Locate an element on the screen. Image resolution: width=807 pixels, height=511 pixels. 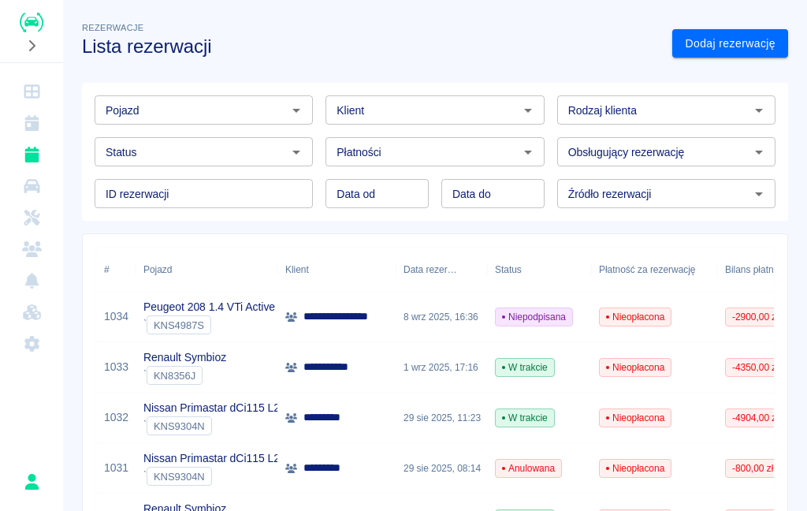
span: Niepodpisana is located at coordinates (533, 317).